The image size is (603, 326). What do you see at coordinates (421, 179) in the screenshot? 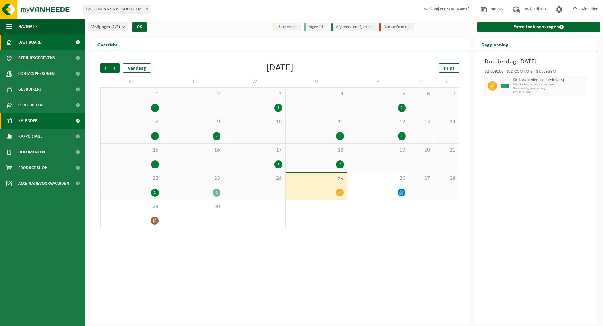
I see `span: 27` at bounding box center [421, 179].